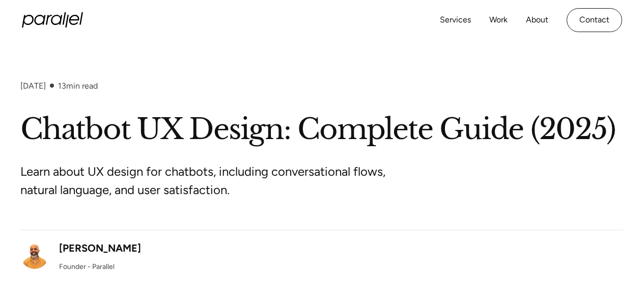  Describe the element at coordinates (35, 255) in the screenshot. I see `img: Robin Dhanwani` at that location.